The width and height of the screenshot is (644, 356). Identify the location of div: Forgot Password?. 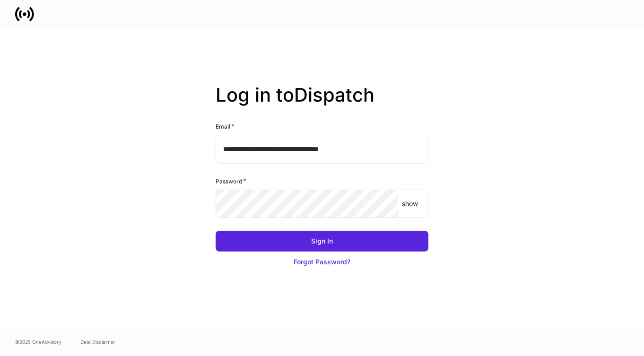
(322, 262).